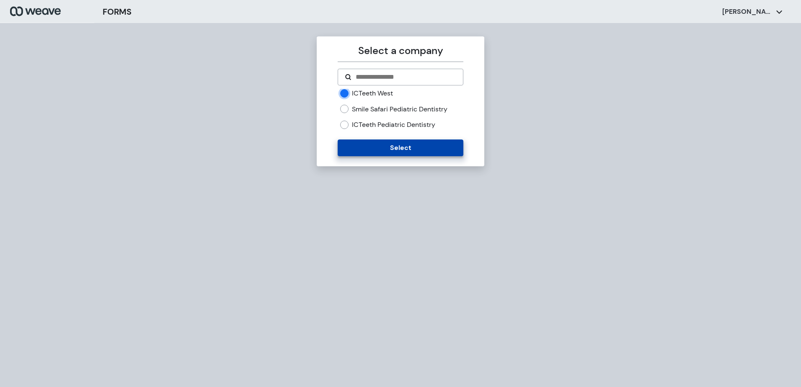 The image size is (801, 387). Describe the element at coordinates (400, 109) in the screenshot. I see `label: Smile Safari Pediatric Dentistry` at that location.